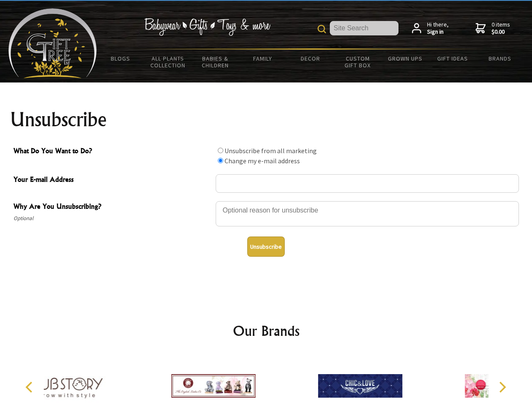  I want to click on input: Your E-mail Address, so click(367, 183).